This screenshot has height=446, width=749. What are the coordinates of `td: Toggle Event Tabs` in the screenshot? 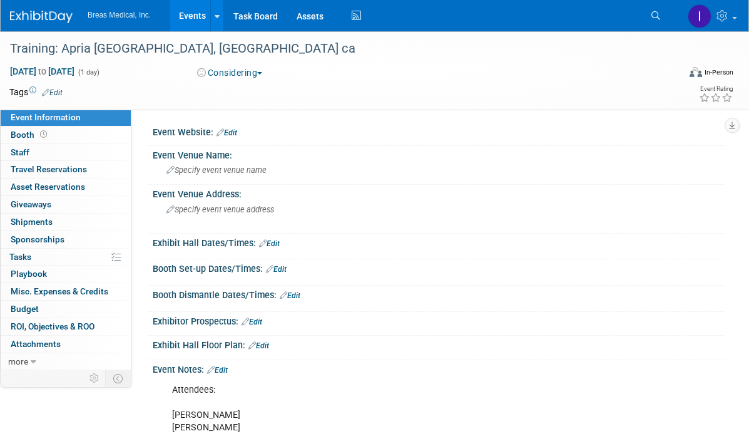 It's located at (118, 378).